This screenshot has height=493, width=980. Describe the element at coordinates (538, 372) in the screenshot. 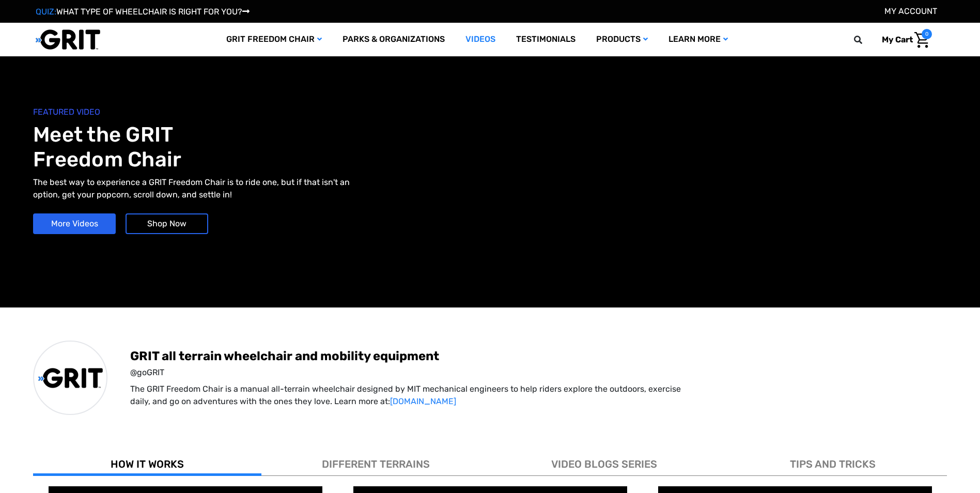

I see `span: @goGRIT` at that location.